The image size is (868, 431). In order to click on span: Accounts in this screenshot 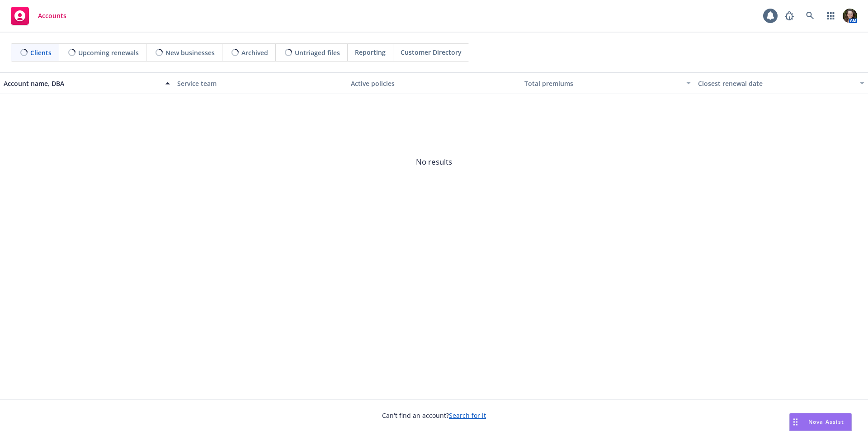, I will do `click(52, 16)`.